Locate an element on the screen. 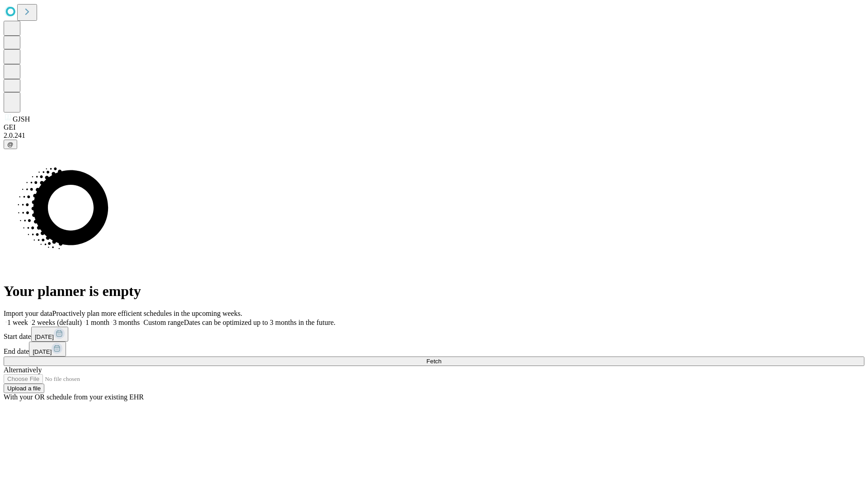  span: Dates can be optimized up to 3 months in the future. is located at coordinates (259, 322).